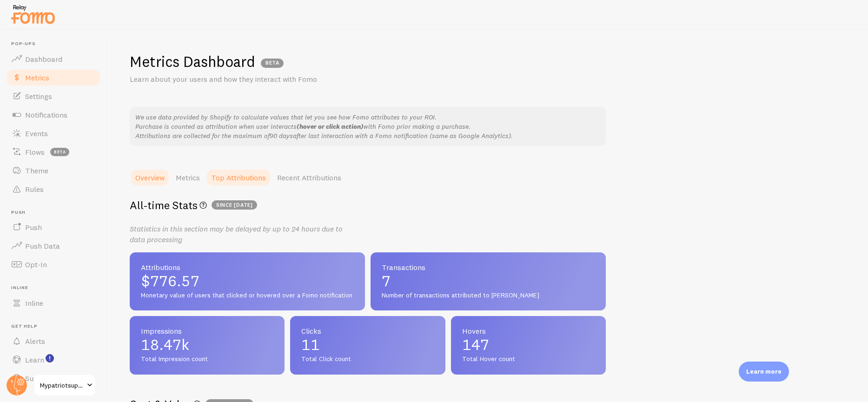  What do you see at coordinates (60, 152) in the screenshot?
I see `span: beta` at bounding box center [60, 152].